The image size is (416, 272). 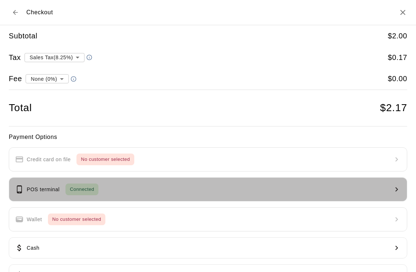 What do you see at coordinates (15, 79) in the screenshot?
I see `h5: Fee` at bounding box center [15, 79].